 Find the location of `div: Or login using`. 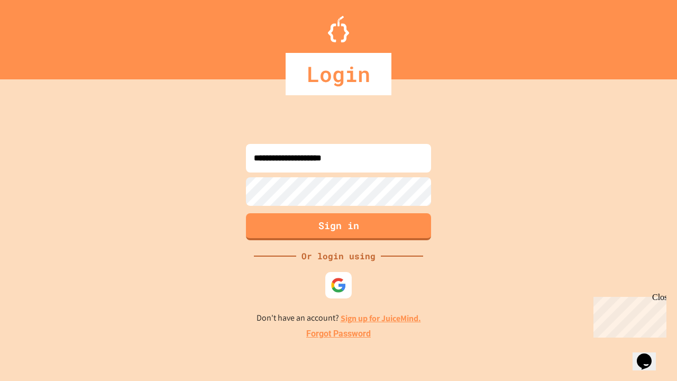

div: Or login using is located at coordinates (338, 256).